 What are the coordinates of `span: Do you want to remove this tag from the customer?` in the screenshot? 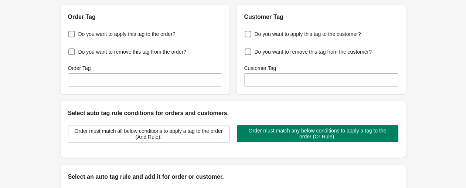 It's located at (313, 52).